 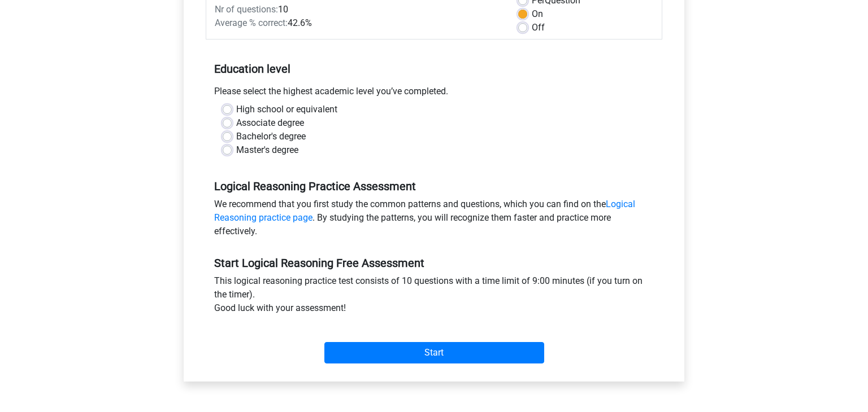 I want to click on div: 42.6%, so click(x=358, y=23).